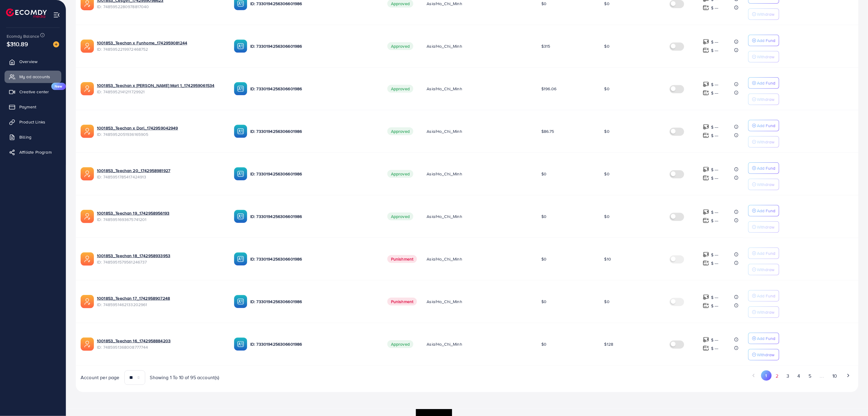 Image resolution: width=868 pixels, height=416 pixels. Describe the element at coordinates (809, 375) in the screenshot. I see `button: Go to page 5` at that location.